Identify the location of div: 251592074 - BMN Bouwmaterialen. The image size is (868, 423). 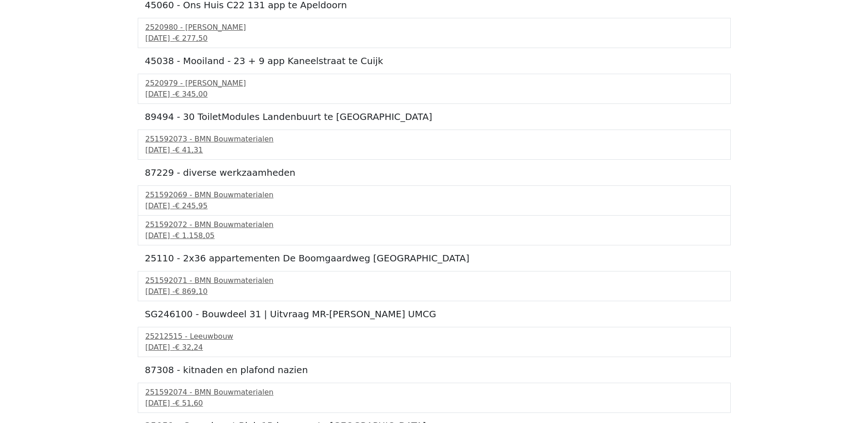
(434, 392).